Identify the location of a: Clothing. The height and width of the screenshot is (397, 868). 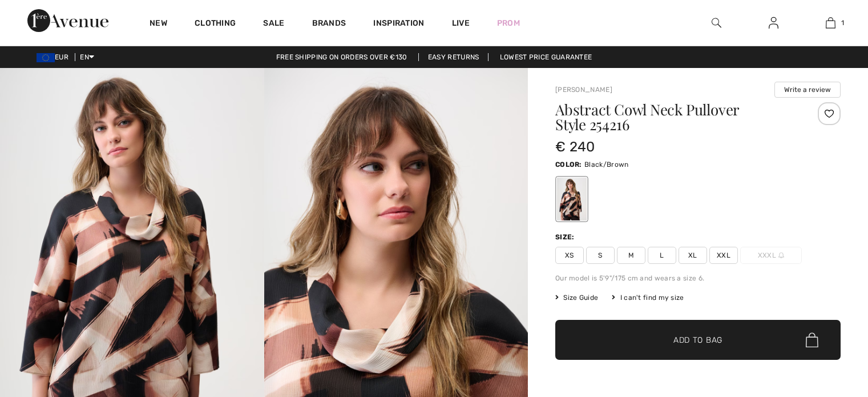
(215, 24).